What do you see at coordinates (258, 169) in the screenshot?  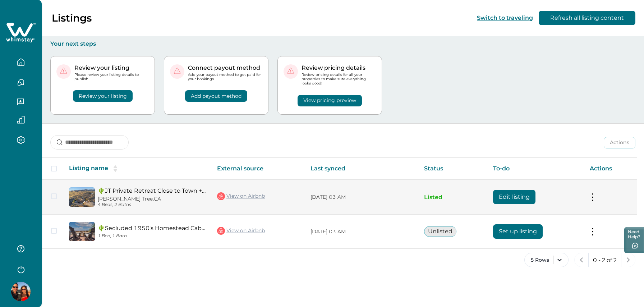 I see `th: External source` at bounding box center [258, 169].